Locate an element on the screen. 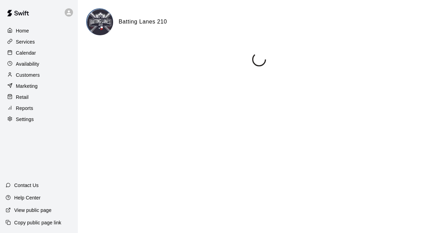 This screenshot has height=233, width=440. a: Services is located at coordinates (39, 42).